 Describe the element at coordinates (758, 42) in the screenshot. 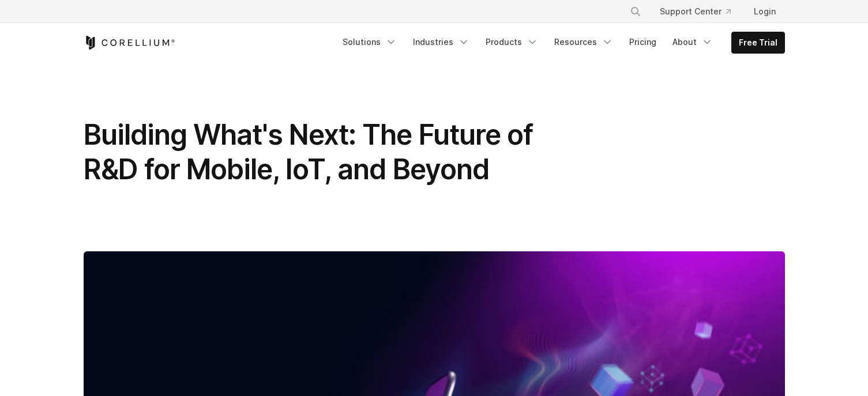

I see `a: Free Trial` at that location.